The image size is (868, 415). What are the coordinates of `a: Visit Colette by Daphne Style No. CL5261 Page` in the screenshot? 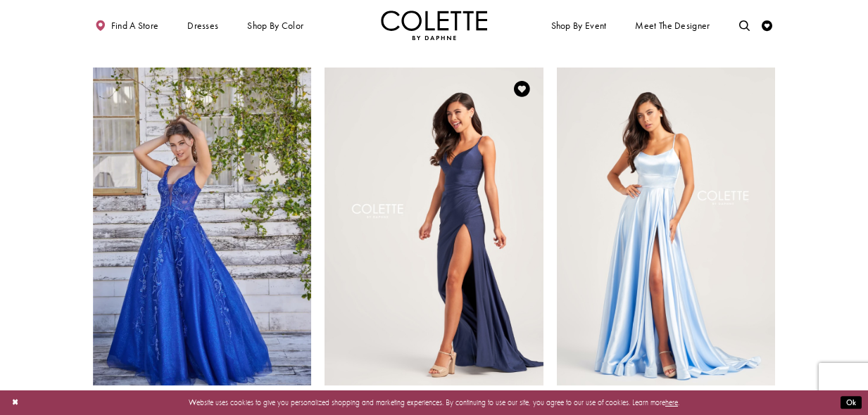 It's located at (202, 226).